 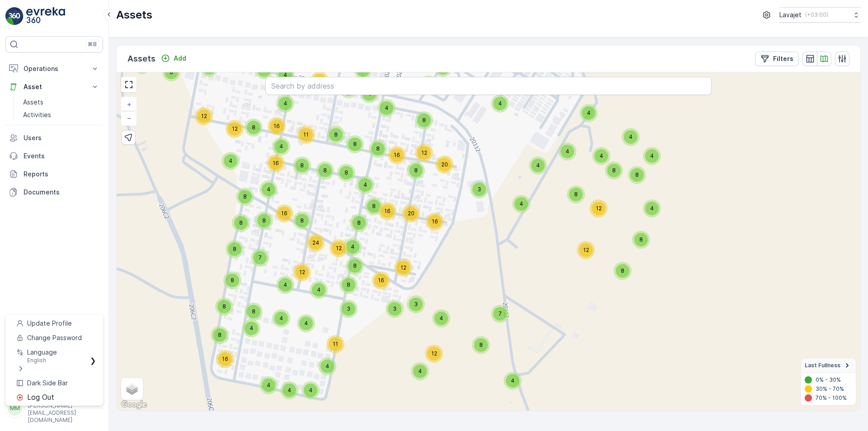 What do you see at coordinates (500, 314) in the screenshot?
I see `div: 7` at bounding box center [500, 314].